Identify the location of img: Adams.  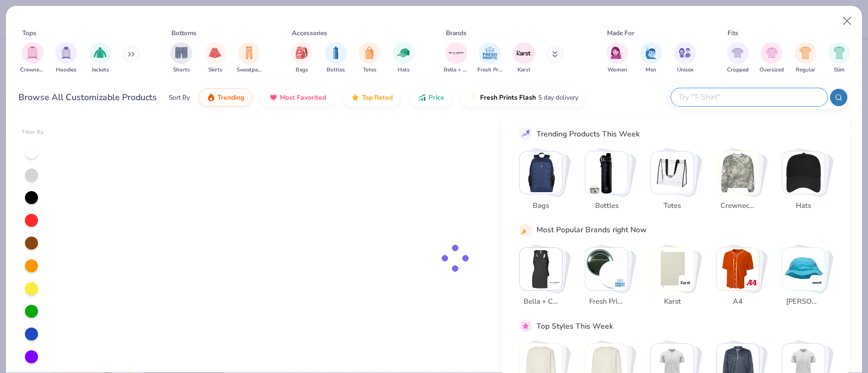
(817, 283).